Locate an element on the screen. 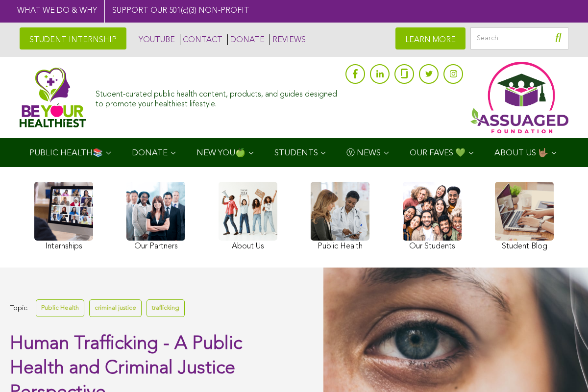  a: LEARN MORE is located at coordinates (431, 38).